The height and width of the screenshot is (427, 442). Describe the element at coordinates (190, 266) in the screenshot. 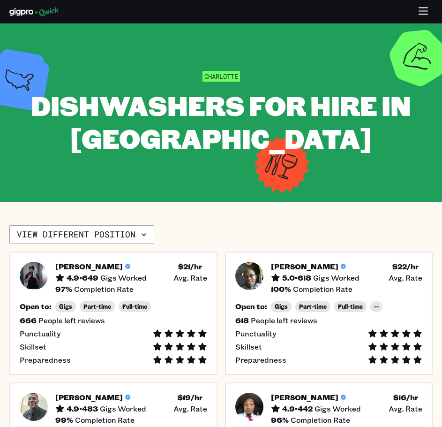

I see `h5: $ 21 /hr` at that location.